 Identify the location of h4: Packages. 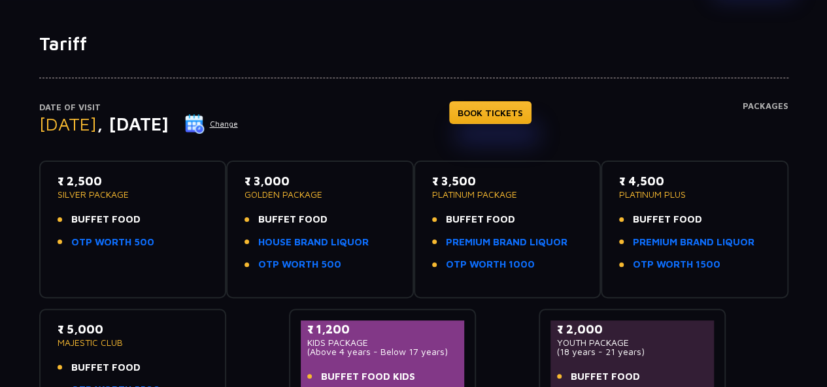
(765, 125).